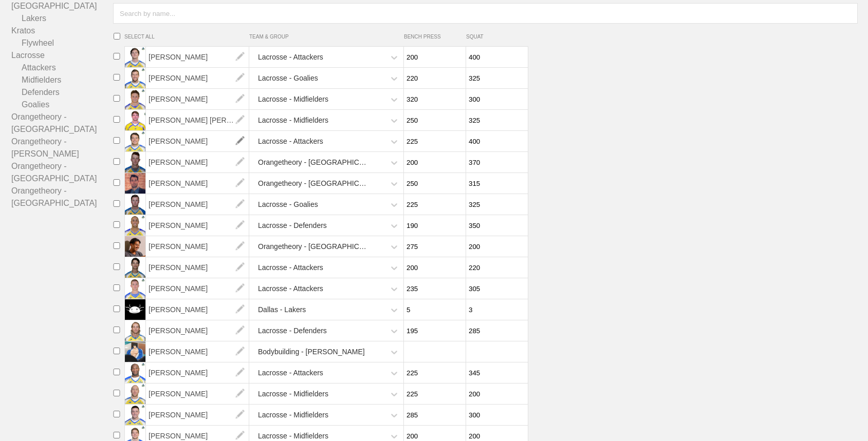 Image resolution: width=868 pixels, height=441 pixels. Describe the element at coordinates (432, 37) in the screenshot. I see `span: BENCH PRESS` at that location.